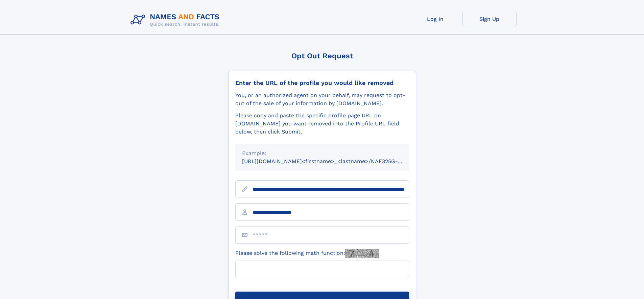 The width and height of the screenshot is (644, 299). I want to click on div: You, or an authorized agent on your behalf, may request to opt-out of the sale of your informatio..., so click(322, 100).